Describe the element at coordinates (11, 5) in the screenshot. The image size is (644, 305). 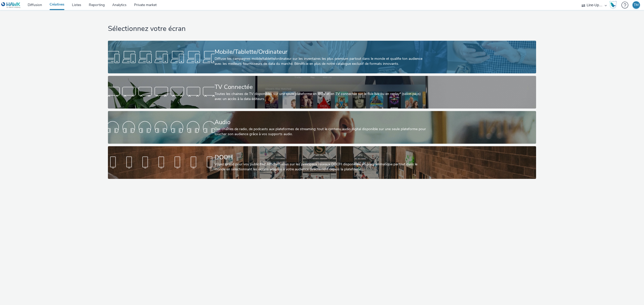
I see `img: undefined Logo` at that location.